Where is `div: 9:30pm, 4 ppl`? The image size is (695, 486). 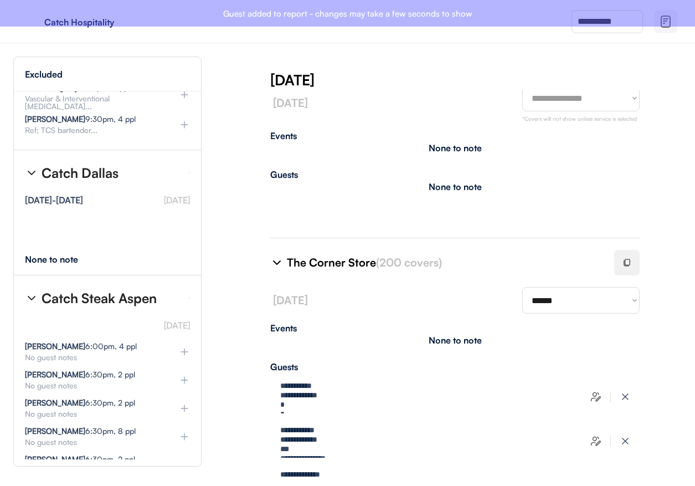
div: 9:30pm, 4 ppl is located at coordinates (80, 119).